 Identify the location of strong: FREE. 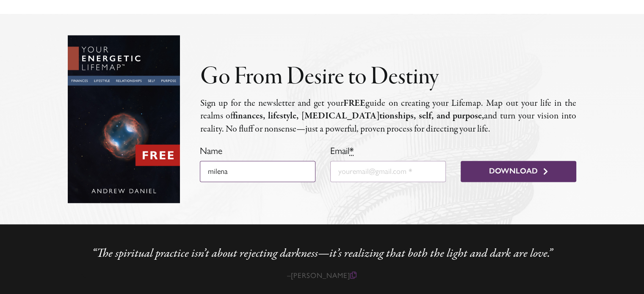
(354, 103).